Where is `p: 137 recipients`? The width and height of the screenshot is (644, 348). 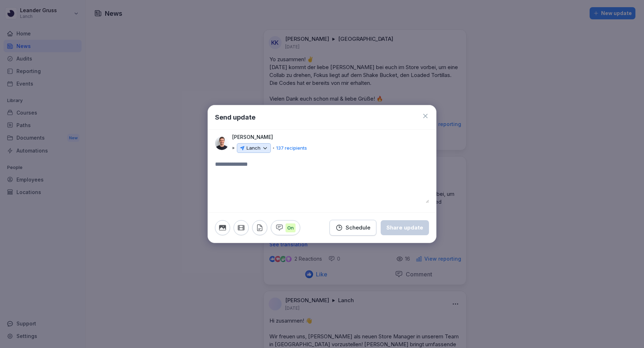
p: 137 recipients is located at coordinates (292, 148).